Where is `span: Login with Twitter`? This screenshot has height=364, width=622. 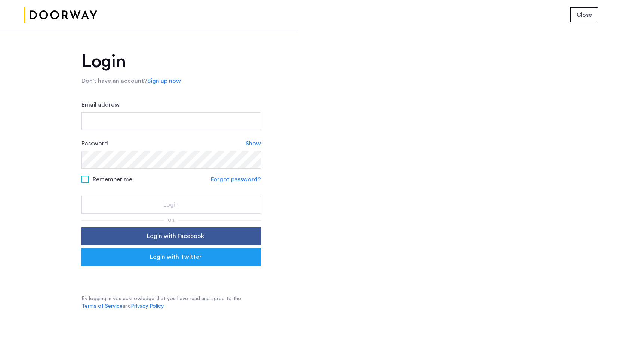 span: Login with Twitter is located at coordinates (176, 257).